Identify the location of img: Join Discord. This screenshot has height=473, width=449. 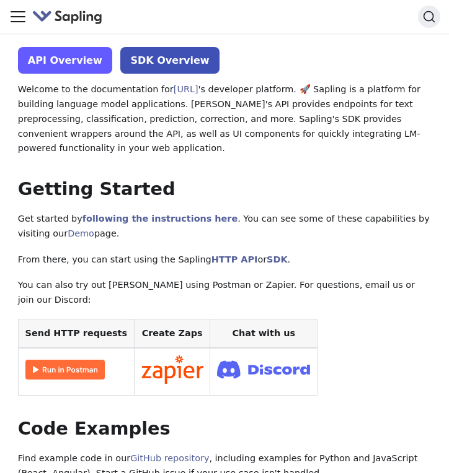
(263, 369).